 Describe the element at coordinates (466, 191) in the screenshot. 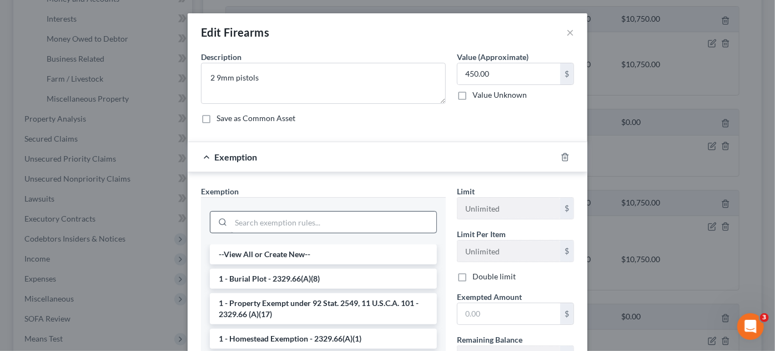

I see `span: Limit` at that location.